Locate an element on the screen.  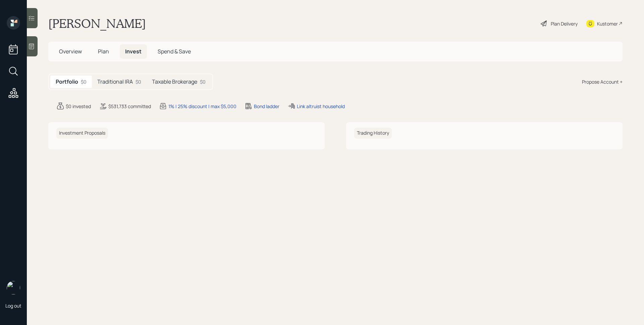
span: Spend & Save is located at coordinates (174, 52).